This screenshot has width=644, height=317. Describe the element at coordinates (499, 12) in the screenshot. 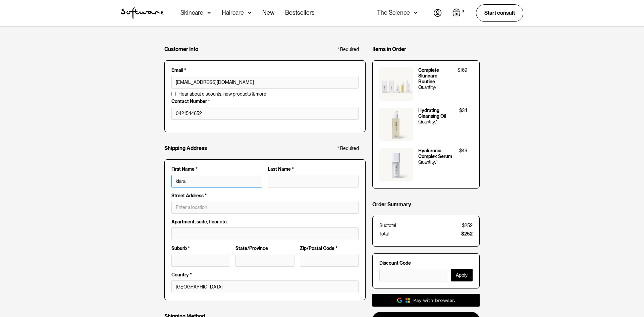

I see `a: Start consult` at that location.